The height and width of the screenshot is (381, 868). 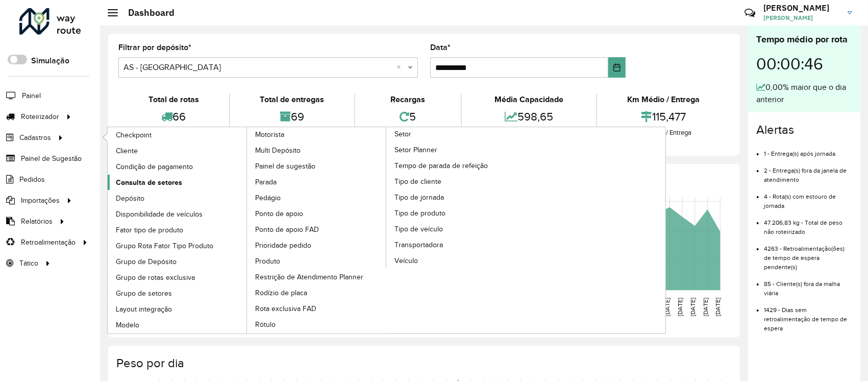 What do you see at coordinates (281, 292) in the screenshot?
I see `span: Rodízio de placa` at bounding box center [281, 292].